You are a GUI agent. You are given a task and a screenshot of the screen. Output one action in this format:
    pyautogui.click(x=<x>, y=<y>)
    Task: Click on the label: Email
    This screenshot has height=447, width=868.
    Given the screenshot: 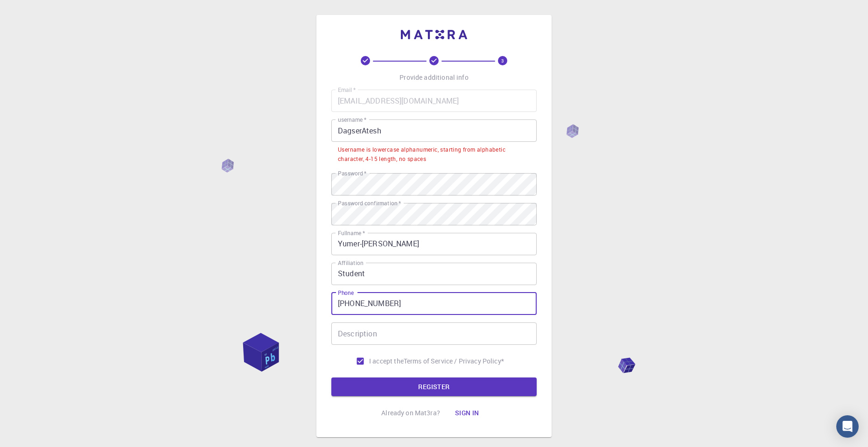 What is the action you would take?
    pyautogui.click(x=346, y=90)
    